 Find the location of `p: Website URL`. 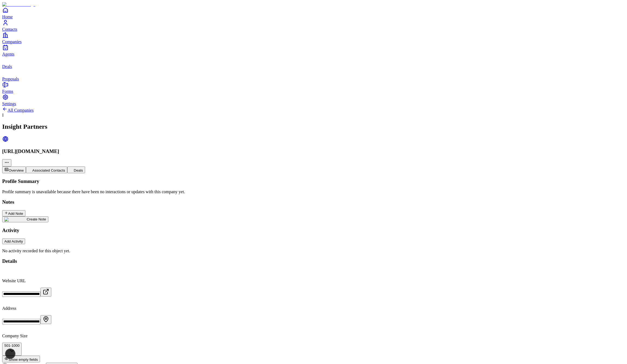

p: Website URL is located at coordinates (314, 281).